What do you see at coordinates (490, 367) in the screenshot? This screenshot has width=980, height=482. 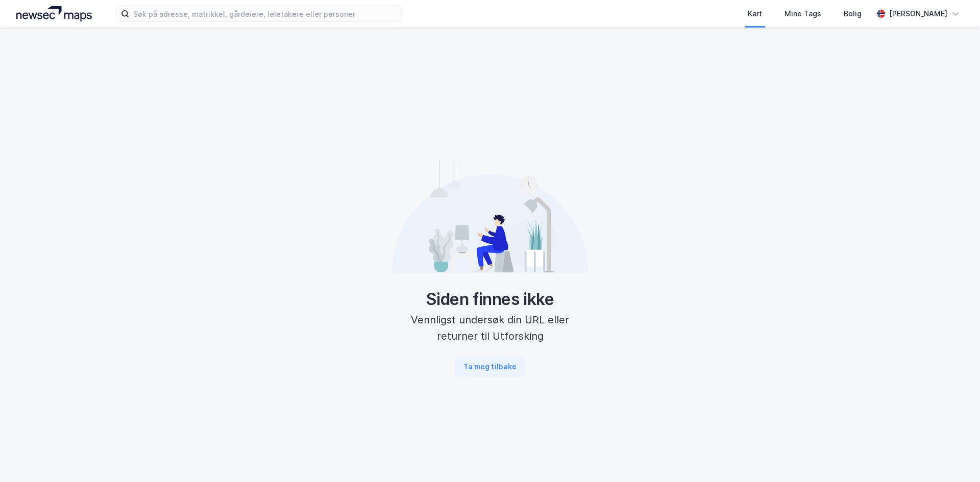 I see `button: Ta meg tilbake` at bounding box center [490, 367].